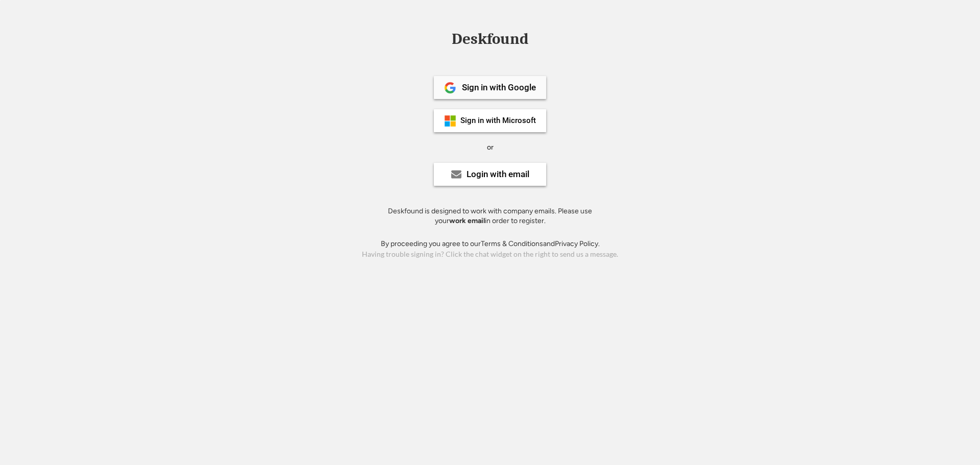 Image resolution: width=980 pixels, height=465 pixels. What do you see at coordinates (490, 148) in the screenshot?
I see `div: or` at bounding box center [490, 148].